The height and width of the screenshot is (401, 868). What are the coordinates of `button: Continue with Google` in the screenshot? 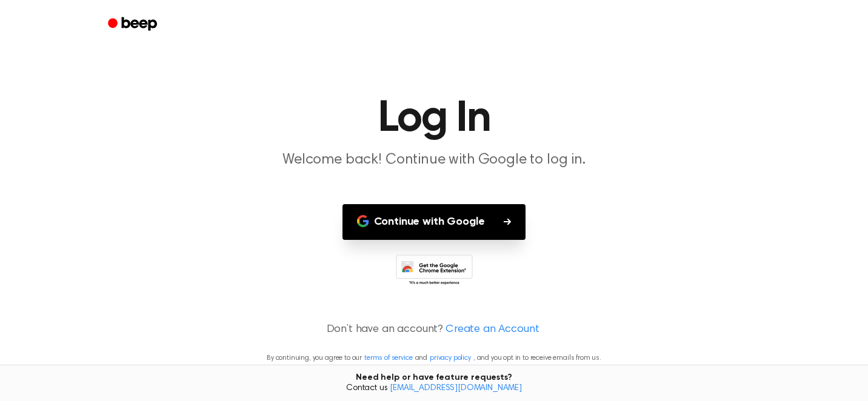 It's located at (434, 222).